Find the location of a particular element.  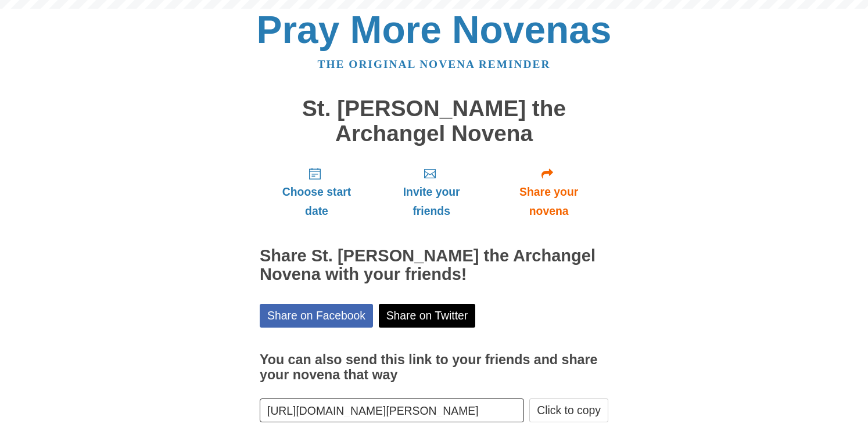

a: Choose start date is located at coordinates (316, 192).